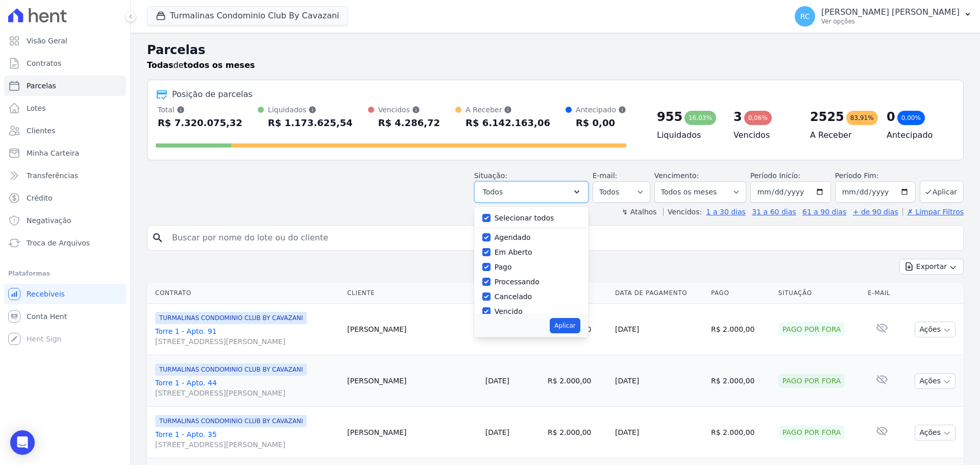 The height and width of the screenshot is (465, 980). What do you see at coordinates (47, 41) in the screenshot?
I see `span: Visão Geral` at bounding box center [47, 41].